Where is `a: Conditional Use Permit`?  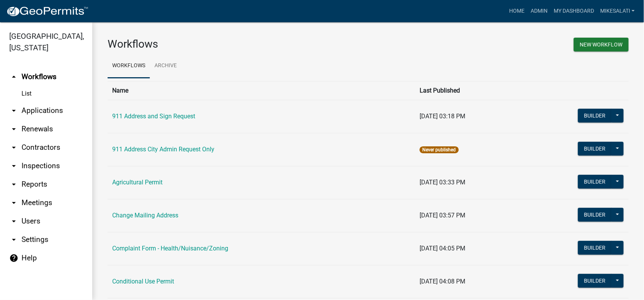 a: Conditional Use Permit is located at coordinates (143, 281).